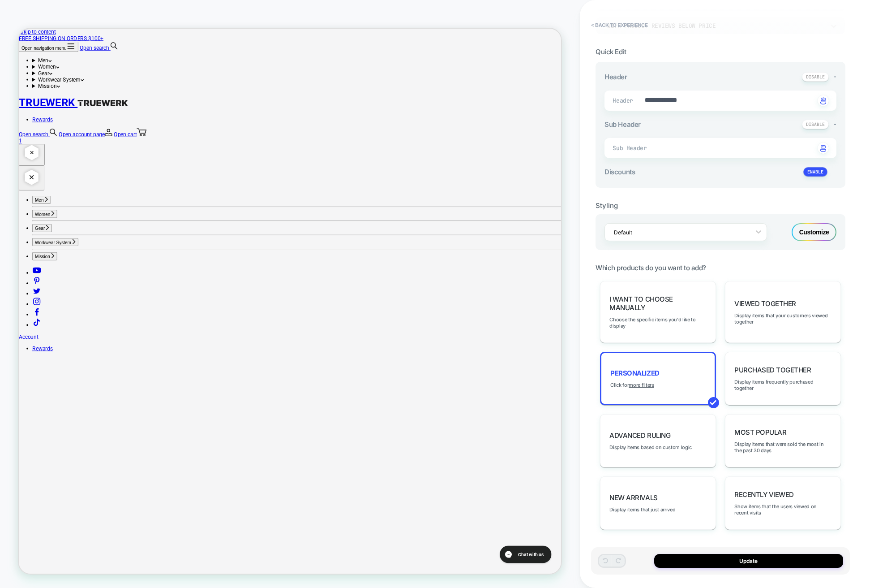  I want to click on button: Gorgias live chat, so click(39, 15).